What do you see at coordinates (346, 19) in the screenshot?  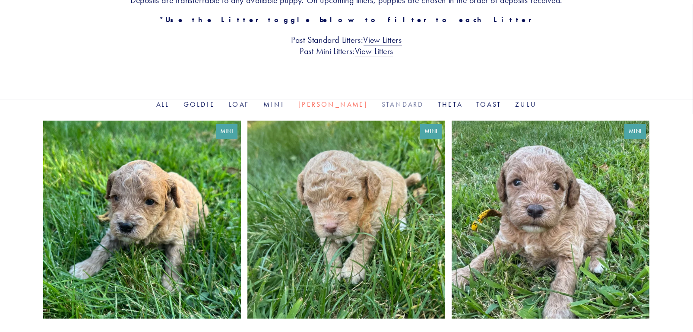 I see `strong: *Use the Litter toggle below to filter to each Litter` at bounding box center [346, 19].